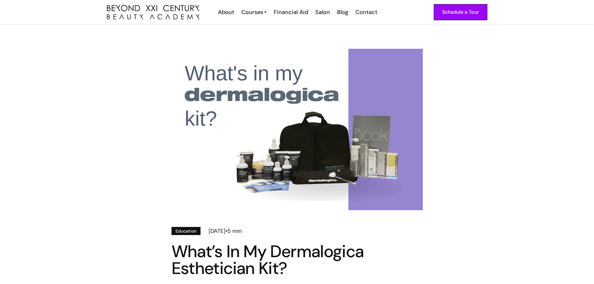 The image size is (594, 284). Describe the element at coordinates (153, 12) in the screenshot. I see `a: home` at that location.